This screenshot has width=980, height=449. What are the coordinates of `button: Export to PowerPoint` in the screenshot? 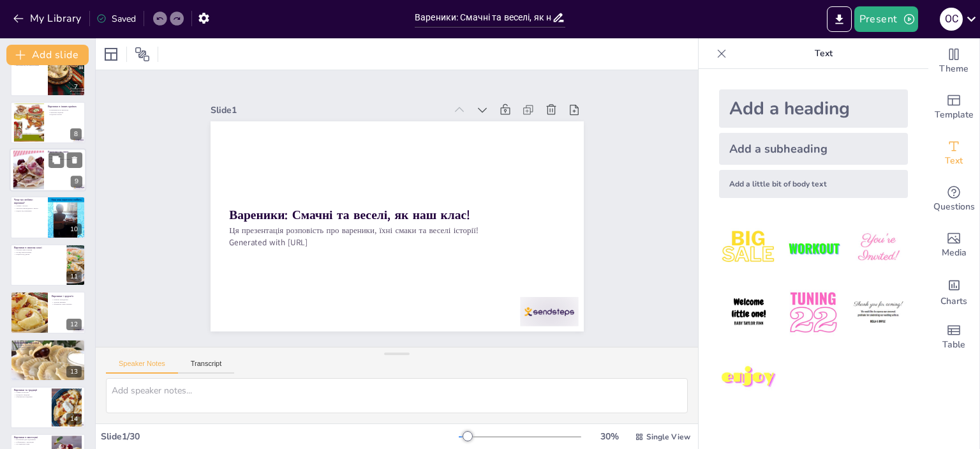 It's located at (839, 19).